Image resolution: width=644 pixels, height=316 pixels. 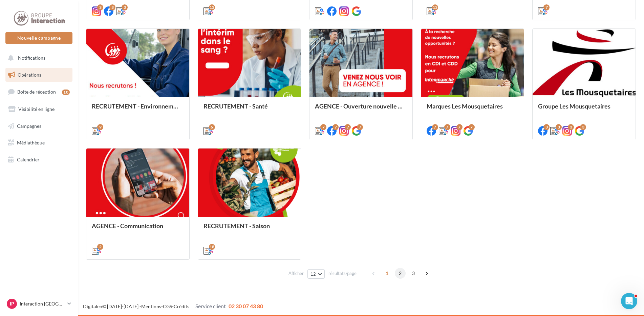 I want to click on div: 18, so click(x=212, y=247).